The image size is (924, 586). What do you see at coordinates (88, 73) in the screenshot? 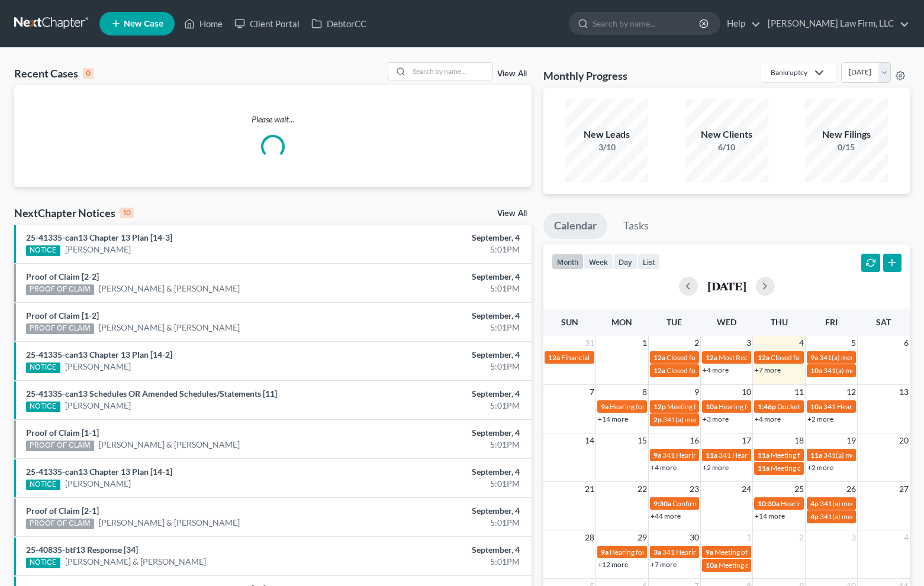
I see `div: 0` at bounding box center [88, 73].